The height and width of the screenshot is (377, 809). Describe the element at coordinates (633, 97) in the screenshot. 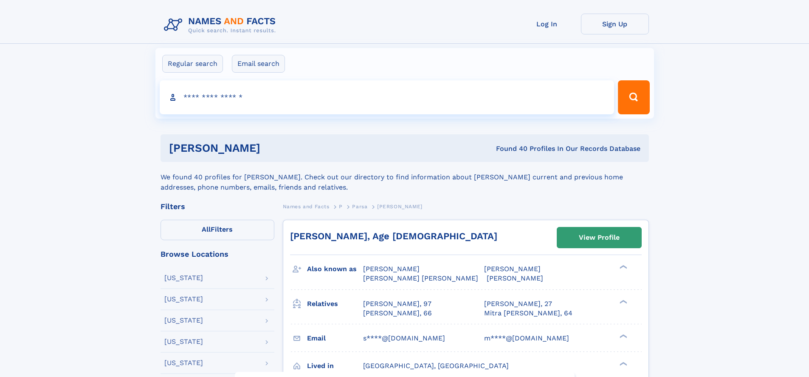

I see `button: Search Button` at that location.